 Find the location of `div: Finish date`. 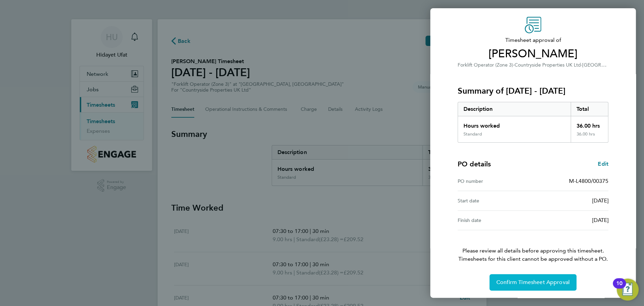

div: Finish date is located at coordinates (495, 220).